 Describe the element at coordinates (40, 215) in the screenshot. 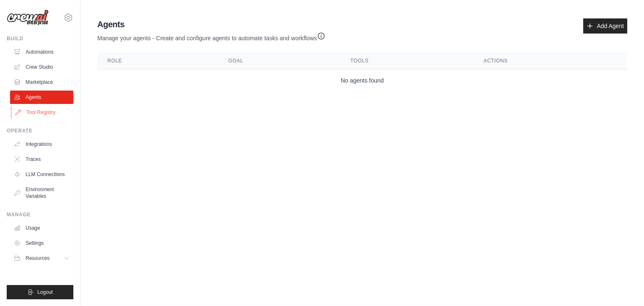

I see `div: Manage` at that location.